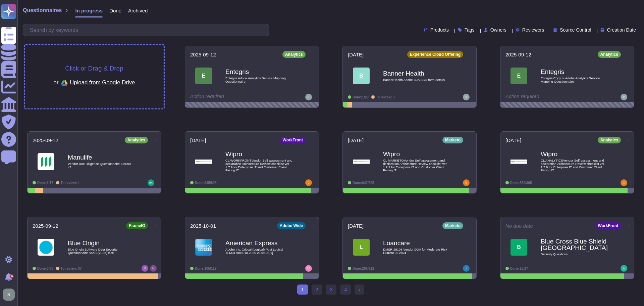 This screenshot has height=306, width=644. Describe the element at coordinates (101, 157) in the screenshot. I see `b: Manulife` at that location.